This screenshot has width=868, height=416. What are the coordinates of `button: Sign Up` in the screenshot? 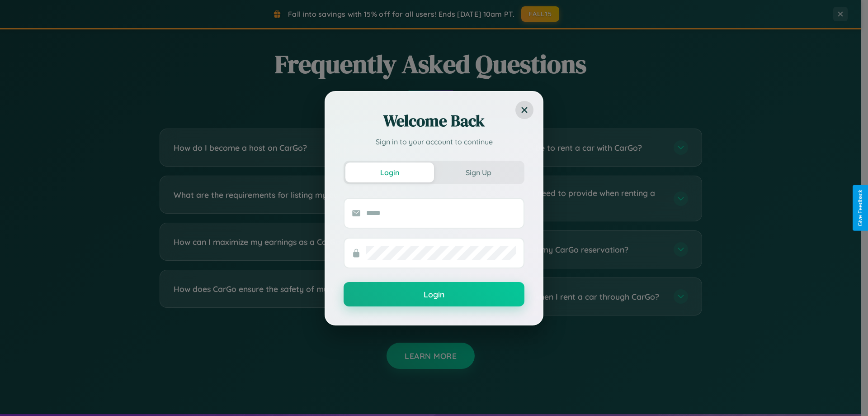 It's located at (479, 172).